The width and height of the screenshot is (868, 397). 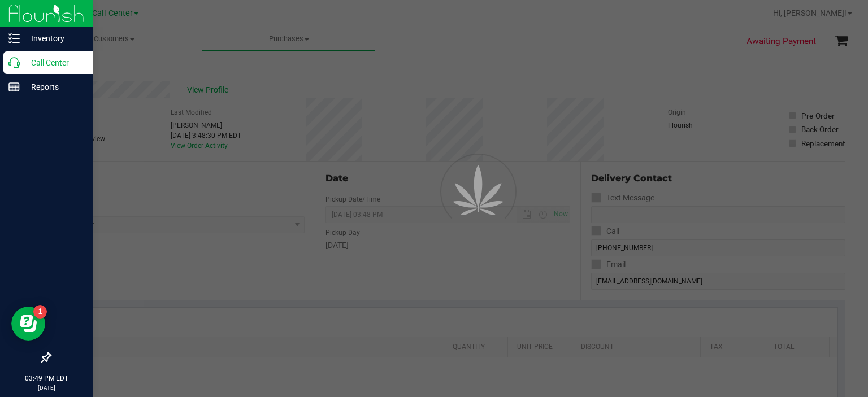 I want to click on inline-svg: Call Center, so click(x=14, y=63).